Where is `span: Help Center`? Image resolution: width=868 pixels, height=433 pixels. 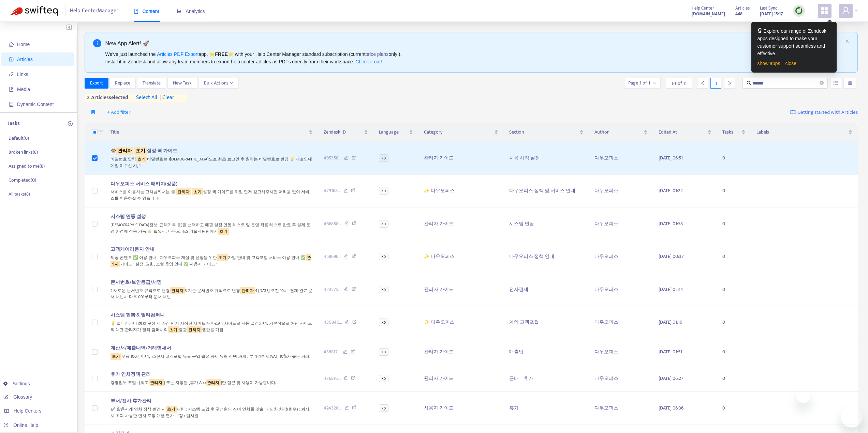 span: Help Center is located at coordinates (703, 8).